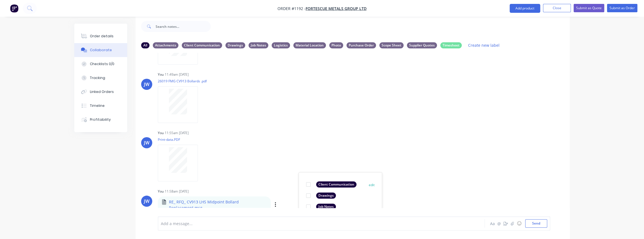  I want to click on div: Timesheet, so click(451, 45).